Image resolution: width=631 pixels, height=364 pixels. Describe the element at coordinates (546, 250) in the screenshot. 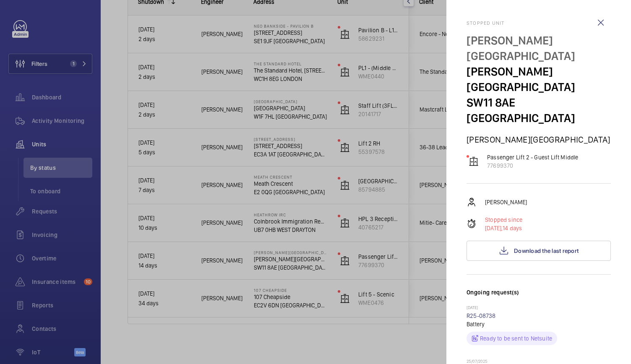

I see `span: Download the last report` at that location.